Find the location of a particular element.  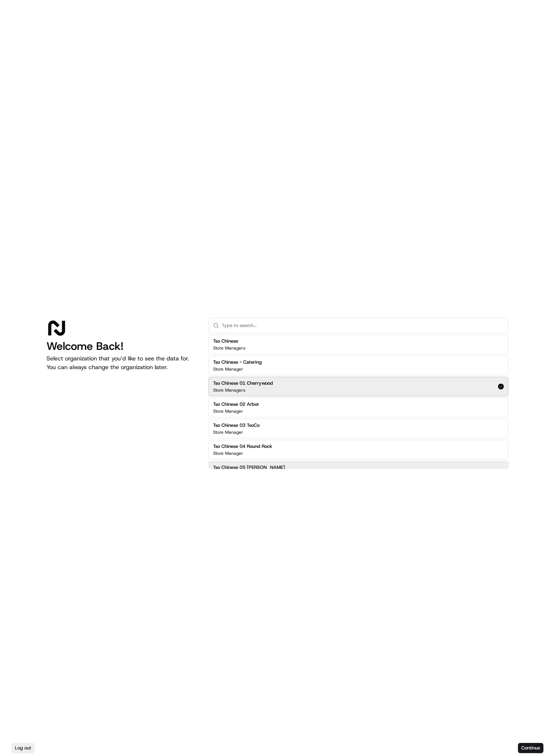

h2: Tso Chinese - Catering is located at coordinates (237, 362).